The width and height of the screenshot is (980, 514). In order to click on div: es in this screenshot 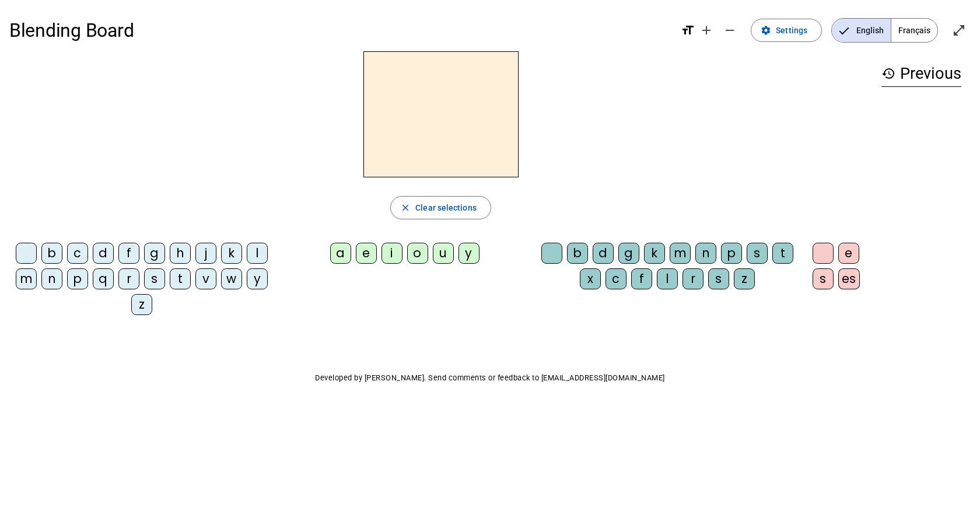, I will do `click(849, 279)`.